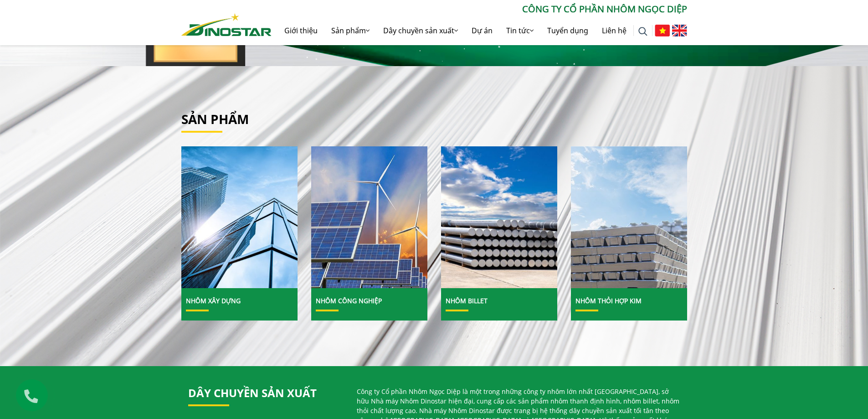  Describe the element at coordinates (567, 31) in the screenshot. I see `a: Tuyển dụng` at that location.